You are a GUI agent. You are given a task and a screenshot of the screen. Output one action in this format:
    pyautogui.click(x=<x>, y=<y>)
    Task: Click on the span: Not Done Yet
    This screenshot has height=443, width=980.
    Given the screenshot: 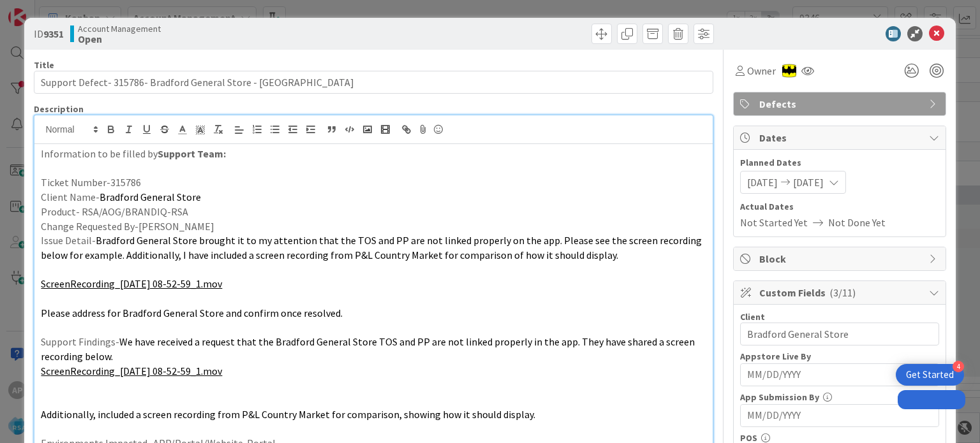 What is the action you would take?
    pyautogui.click(x=857, y=223)
    